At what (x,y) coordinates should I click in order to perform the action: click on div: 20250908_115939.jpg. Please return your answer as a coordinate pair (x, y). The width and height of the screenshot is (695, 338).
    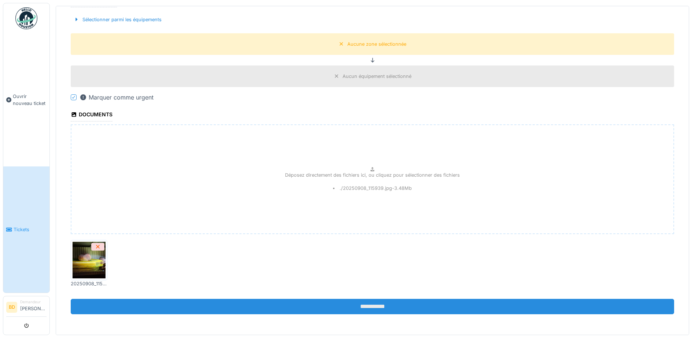
    Looking at the image, I should click on (89, 284).